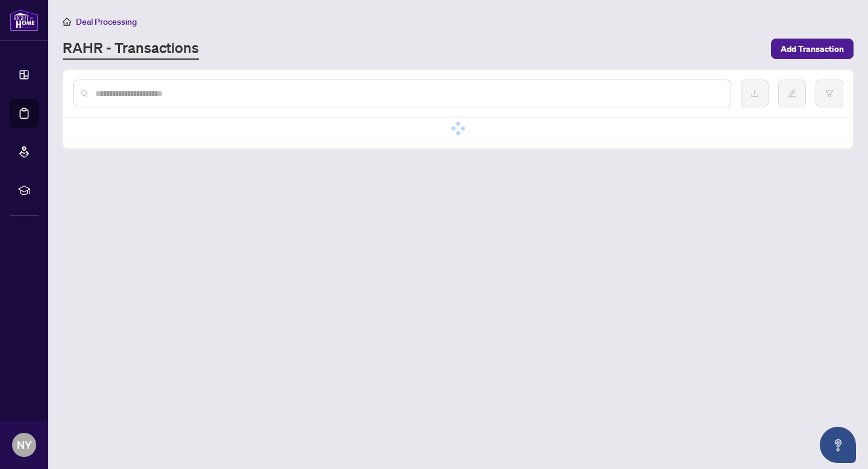  What do you see at coordinates (131, 49) in the screenshot?
I see `a: RAHR - Transactions` at bounding box center [131, 49].